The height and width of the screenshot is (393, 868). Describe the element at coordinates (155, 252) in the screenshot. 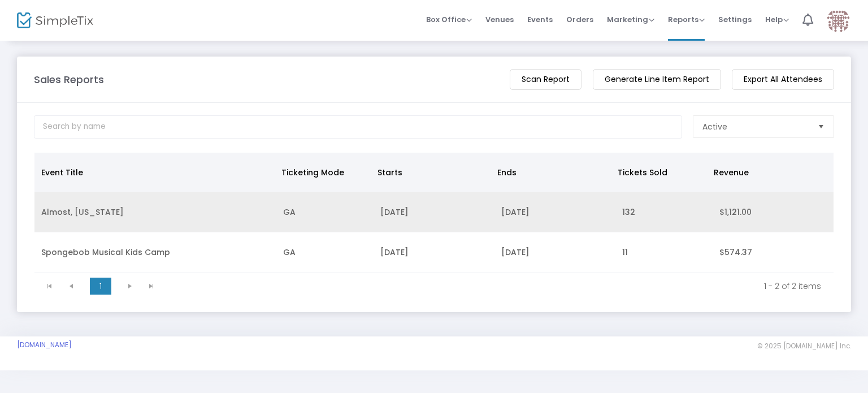

I see `td: Spongebob Musical Kids Camp` at that location.